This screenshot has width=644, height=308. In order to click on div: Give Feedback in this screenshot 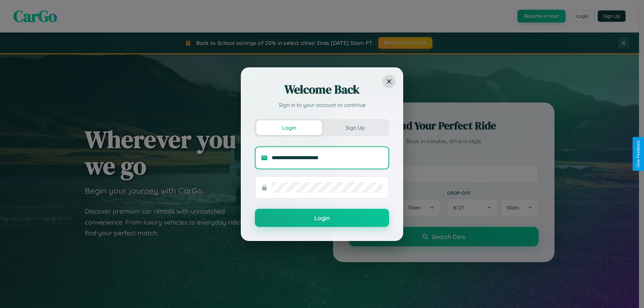, I will do `click(638, 154)`.